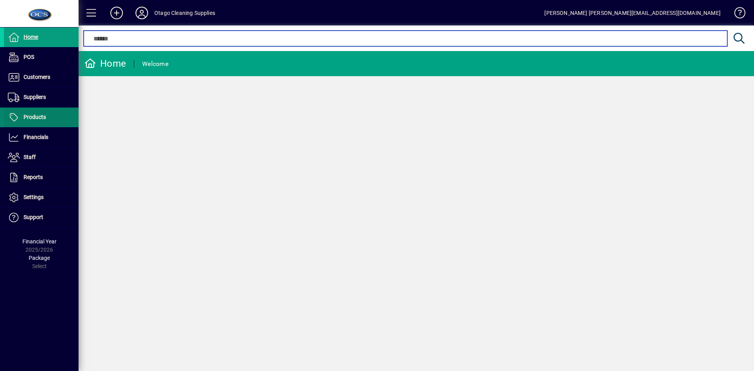 The height and width of the screenshot is (371, 754). Describe the element at coordinates (41, 117) in the screenshot. I see `a: Products` at that location.